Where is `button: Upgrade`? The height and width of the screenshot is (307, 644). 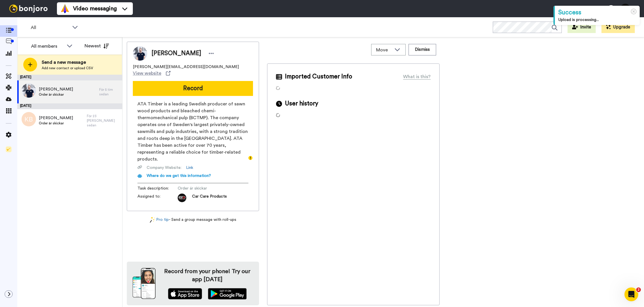 button: Upgrade is located at coordinates (619, 28).